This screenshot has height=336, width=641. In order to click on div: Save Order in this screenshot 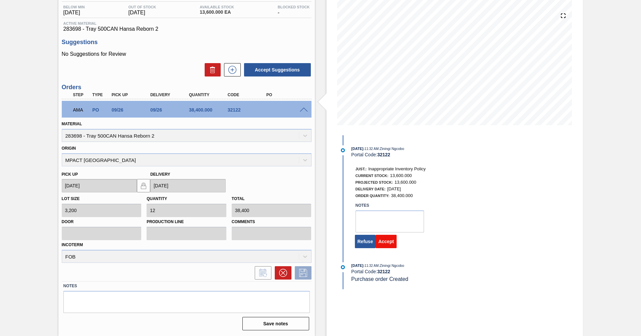, I will do `click(301, 273)`.